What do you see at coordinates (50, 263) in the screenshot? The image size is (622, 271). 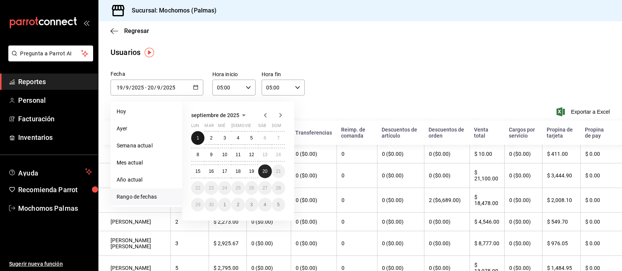 I see `span: Sugerir nueva función` at bounding box center [50, 263].